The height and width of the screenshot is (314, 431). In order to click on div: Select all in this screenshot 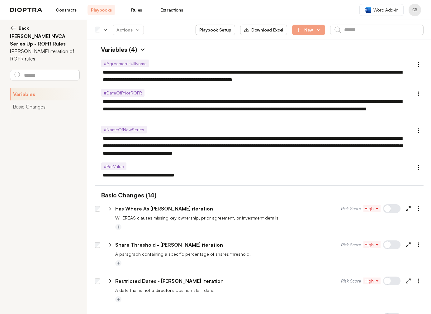, I will do `click(97, 30)`.